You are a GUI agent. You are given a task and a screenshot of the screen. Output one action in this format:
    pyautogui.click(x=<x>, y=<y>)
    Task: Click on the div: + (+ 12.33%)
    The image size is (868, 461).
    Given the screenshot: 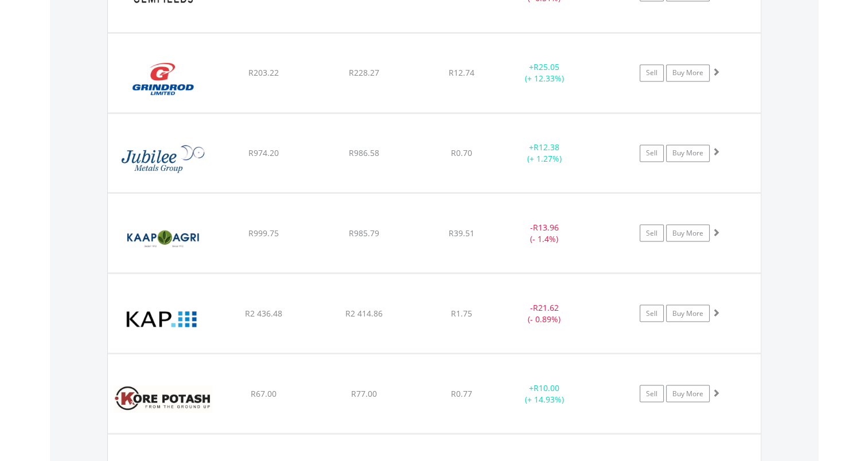 What is the action you would take?
    pyautogui.click(x=545, y=73)
    